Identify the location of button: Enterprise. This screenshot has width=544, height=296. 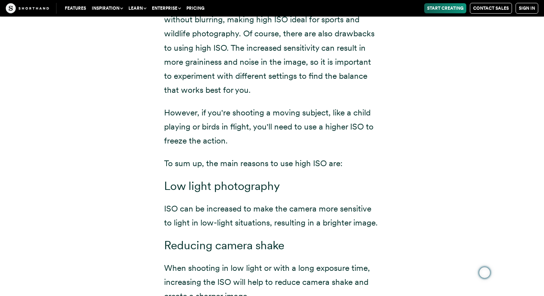
(166, 8).